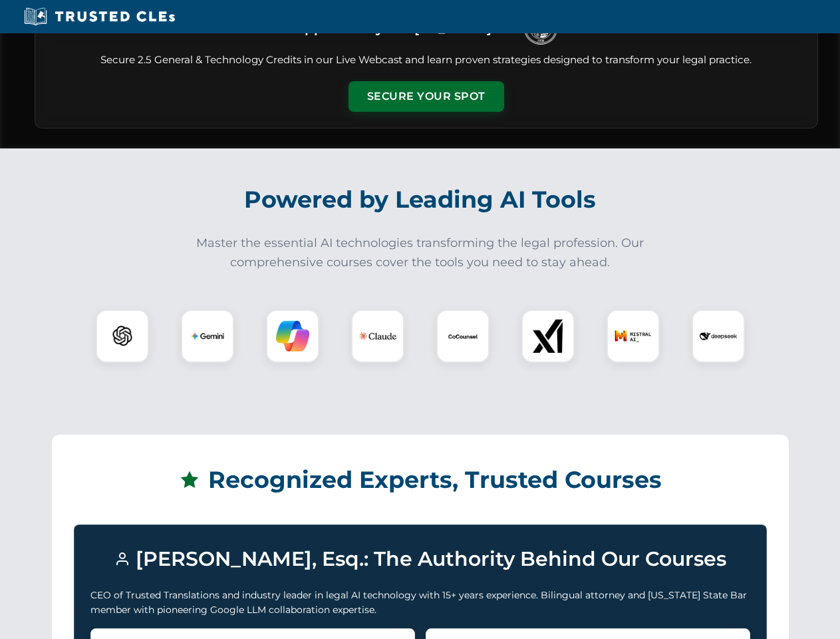  Describe the element at coordinates (420, 253) in the screenshot. I see `p: Master the essential AI technologies transforming the legal profession. Our comprehensive courses...` at that location.